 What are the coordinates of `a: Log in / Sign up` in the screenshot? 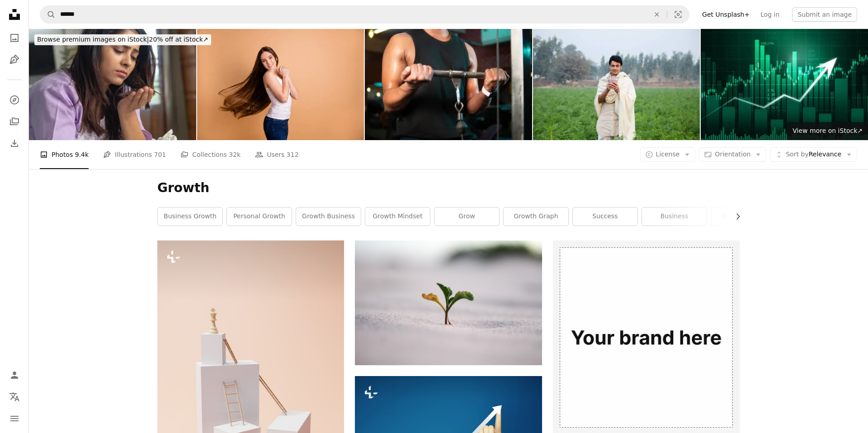 It's located at (15, 375).